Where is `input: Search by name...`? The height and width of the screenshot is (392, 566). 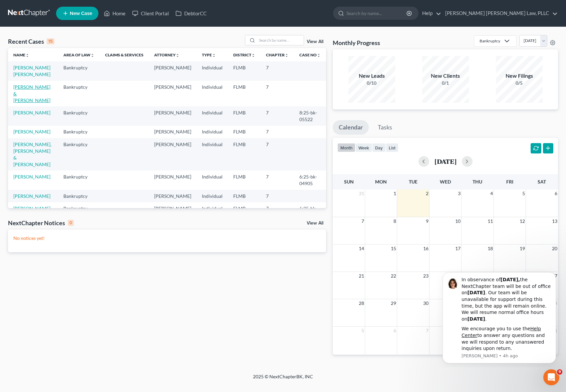 input: Search by name... is located at coordinates (377, 13).